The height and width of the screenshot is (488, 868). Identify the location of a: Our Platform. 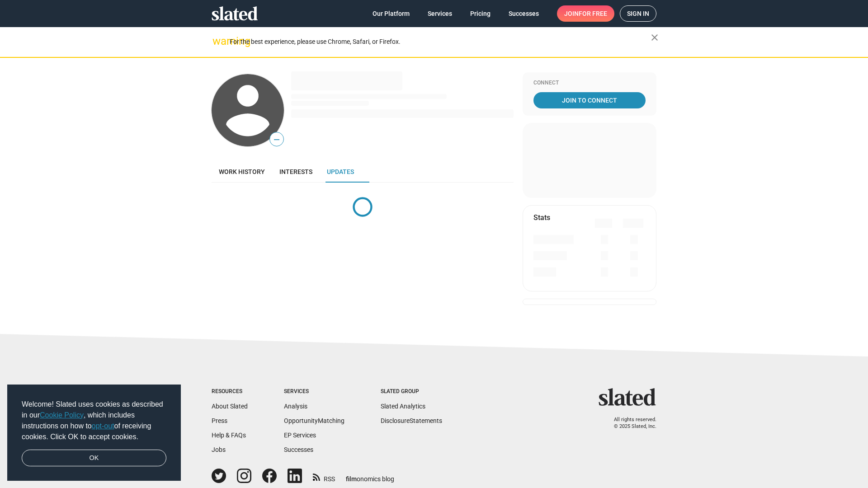
(391, 14).